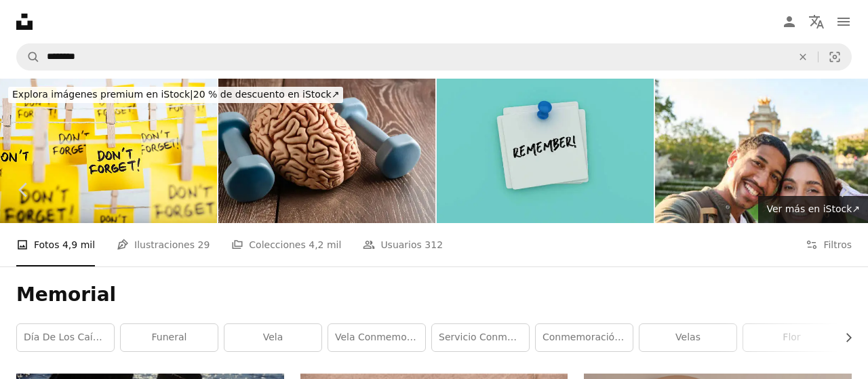 The image size is (868, 379). Describe the element at coordinates (169, 337) in the screenshot. I see `a: funeral` at that location.